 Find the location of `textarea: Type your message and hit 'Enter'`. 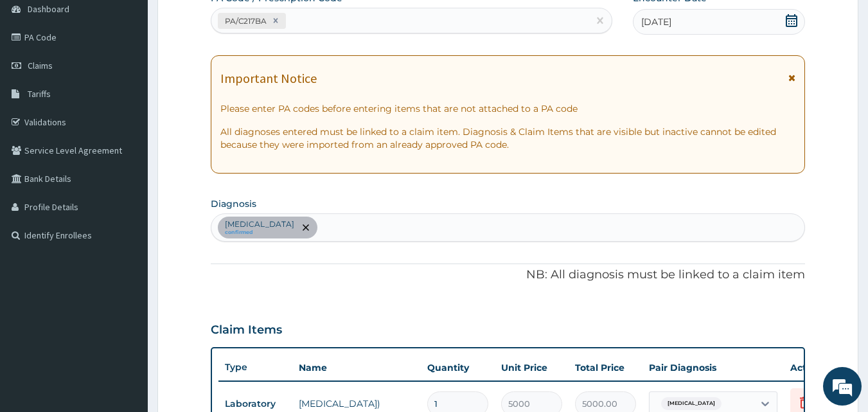

textarea: Type your message and hit 'Enter' is located at coordinates (125, 298).